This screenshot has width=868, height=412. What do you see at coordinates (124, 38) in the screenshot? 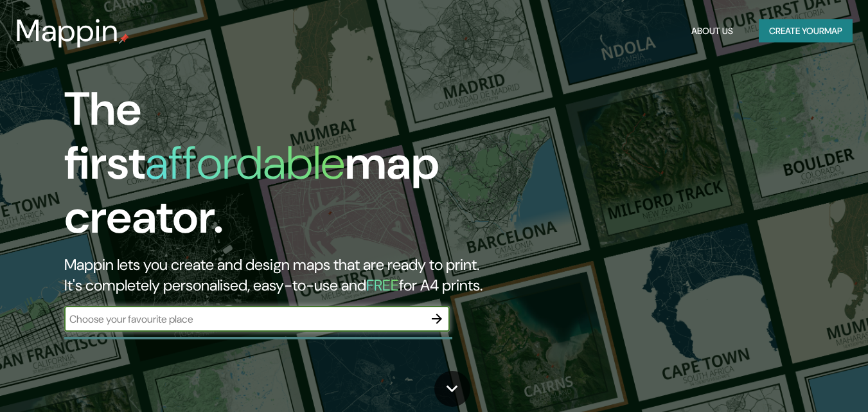
I see `img: mappin-pin` at bounding box center [124, 38].